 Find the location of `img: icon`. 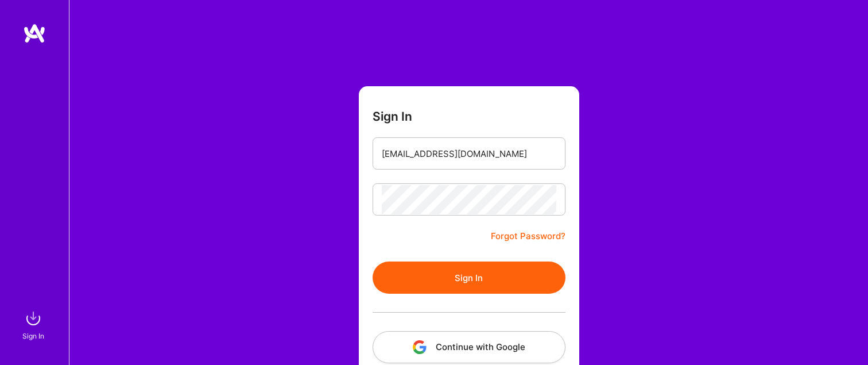

img: icon is located at coordinates (420, 347).